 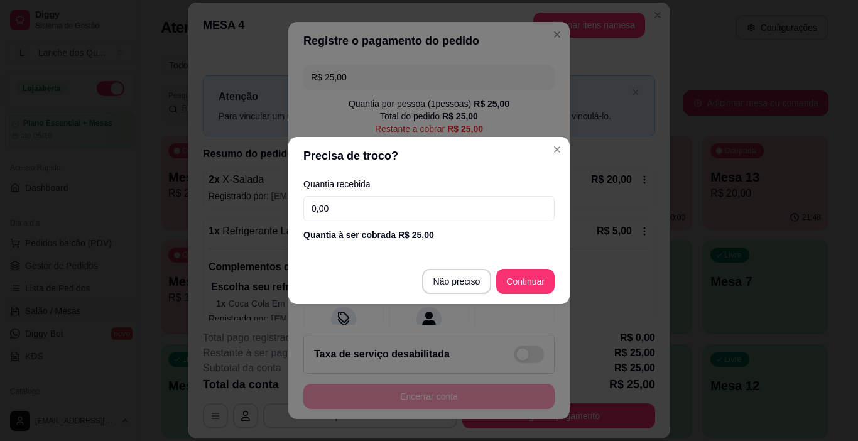 What do you see at coordinates (429, 184) in the screenshot?
I see `label: Quantia recebida` at bounding box center [429, 184].